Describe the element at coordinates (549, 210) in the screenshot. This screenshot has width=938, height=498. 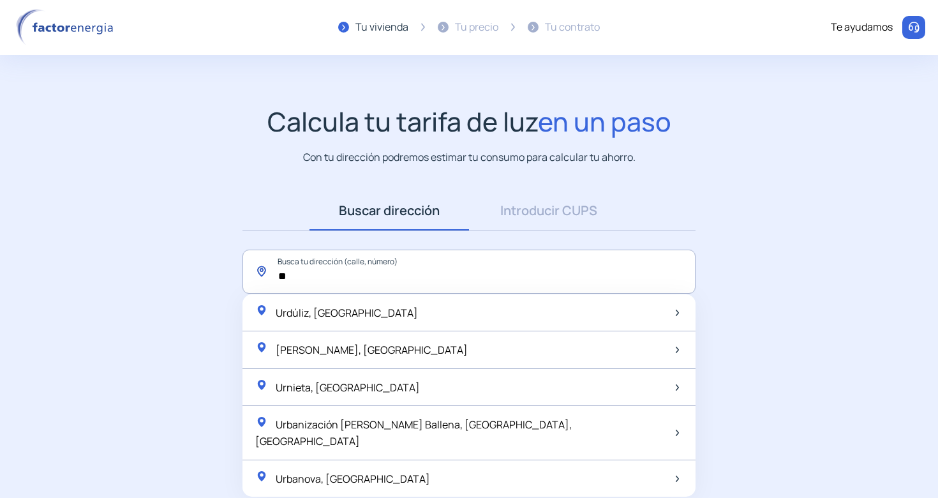
I see `a: Introducir CUPS` at that location.